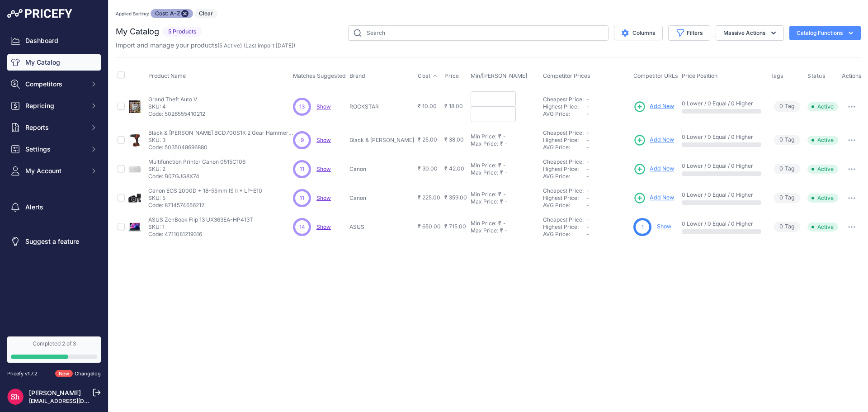  I want to click on input: Search, so click(479, 33).